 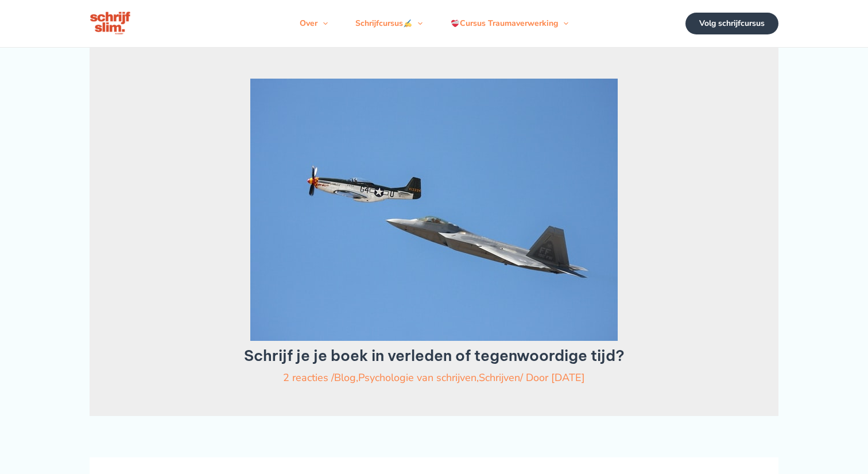 I want to click on h1: Schrijf je je boek in verleden of tegenwoordige tijd?, so click(x=434, y=355).